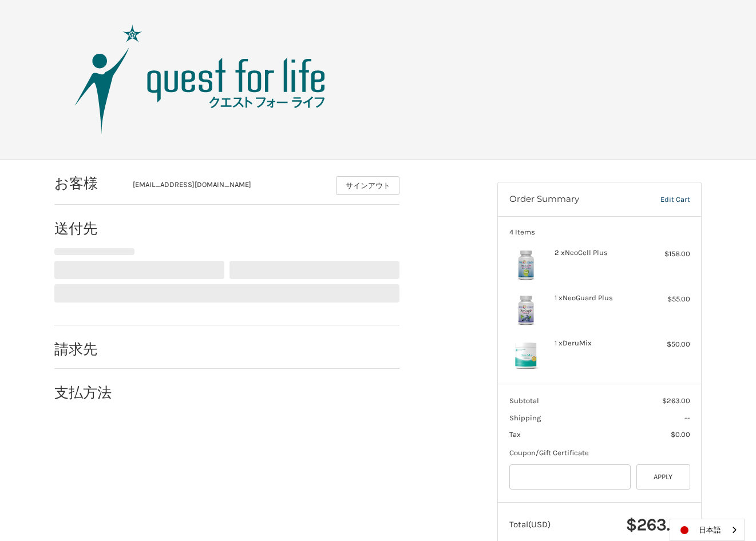 The image size is (756, 541). I want to click on h2: 請求先, so click(88, 349).